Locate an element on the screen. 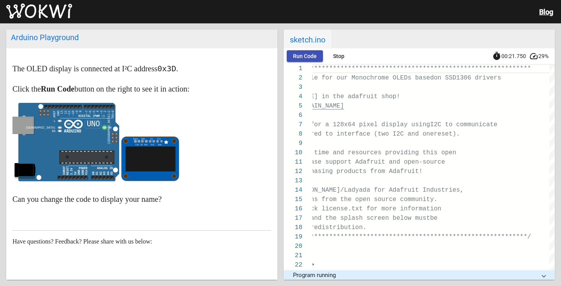 This screenshot has height=286, width=561. div: 16 is located at coordinates (293, 209).